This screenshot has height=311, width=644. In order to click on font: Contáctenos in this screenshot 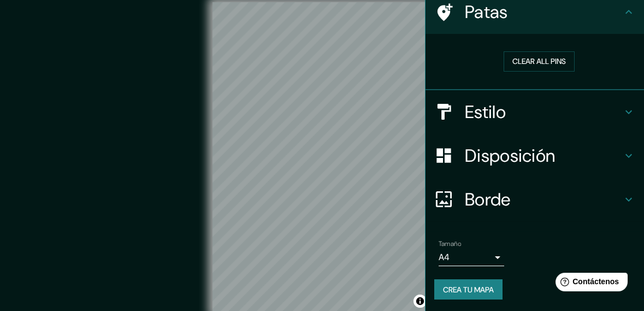, I will do `click(49, 13)`.